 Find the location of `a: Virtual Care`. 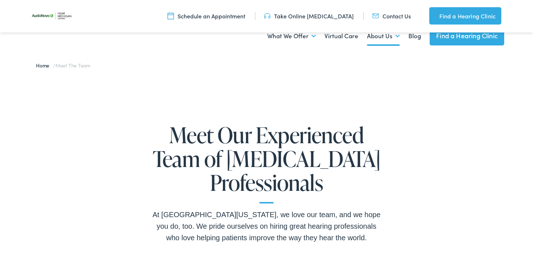

a: Virtual Care is located at coordinates (342, 36).